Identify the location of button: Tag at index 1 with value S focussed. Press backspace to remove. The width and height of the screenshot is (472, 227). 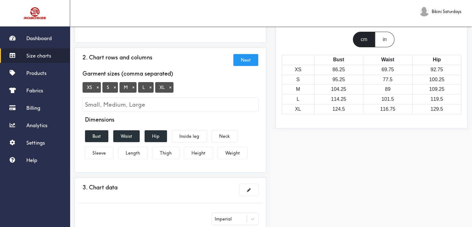
(115, 87).